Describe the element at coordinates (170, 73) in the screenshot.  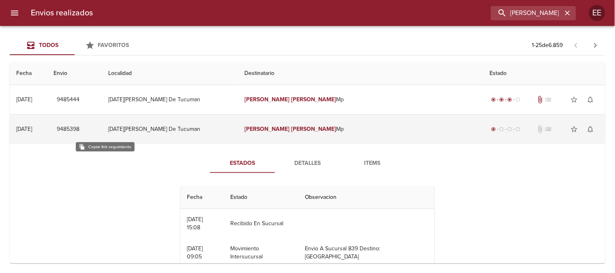
I see `th: Localidad` at that location.